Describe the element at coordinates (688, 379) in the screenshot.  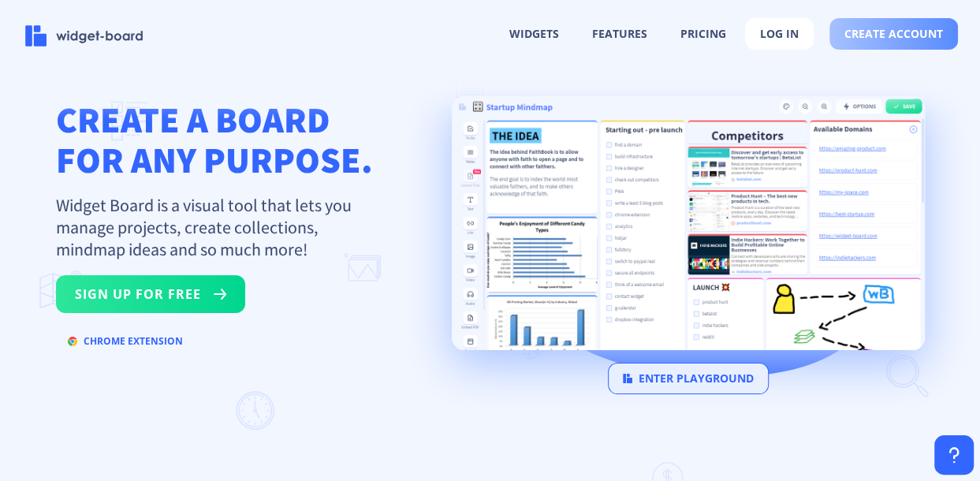
I see `button: enter playground` at that location.